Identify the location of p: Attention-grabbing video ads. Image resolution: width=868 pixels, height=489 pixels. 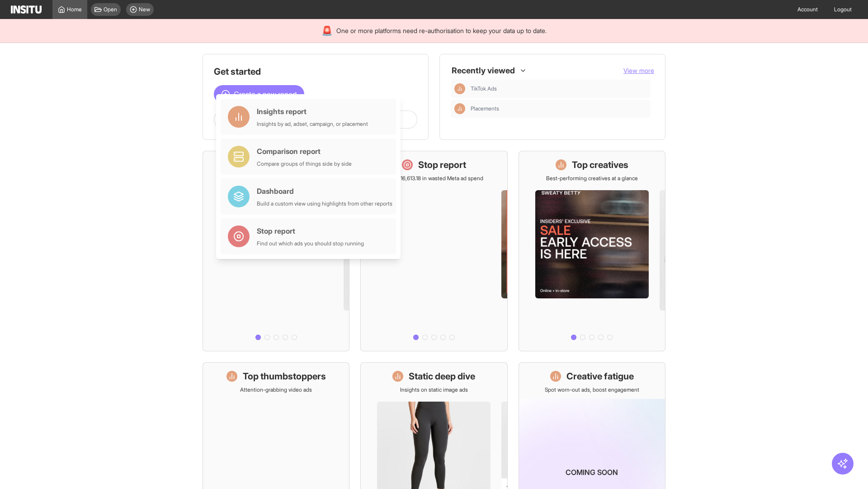
(276, 390).